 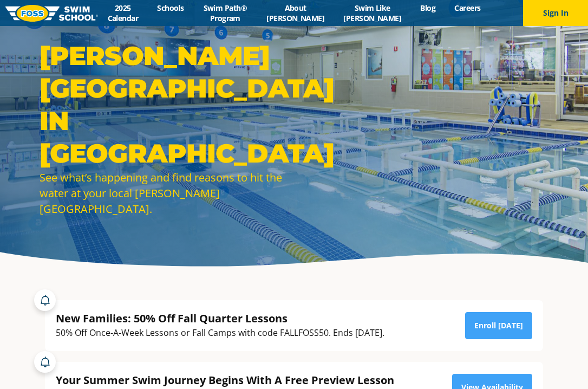 What do you see at coordinates (225, 13) in the screenshot?
I see `a: Swim Path® Program` at bounding box center [225, 13].